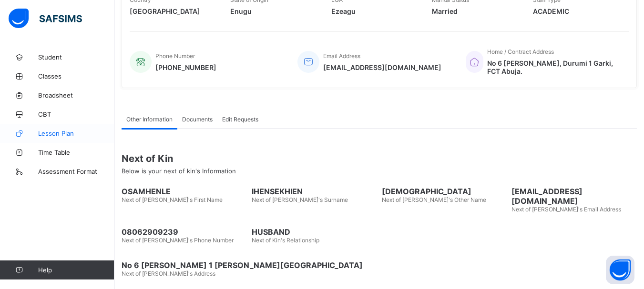 The width and height of the screenshot is (644, 289). What do you see at coordinates (198, 119) in the screenshot?
I see `span: Documents` at bounding box center [198, 119].